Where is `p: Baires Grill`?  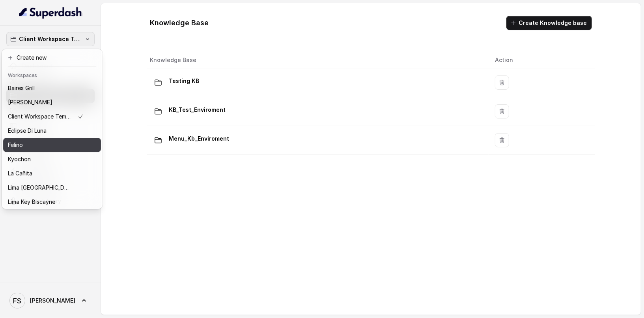 p: Baires Grill is located at coordinates (21, 88).